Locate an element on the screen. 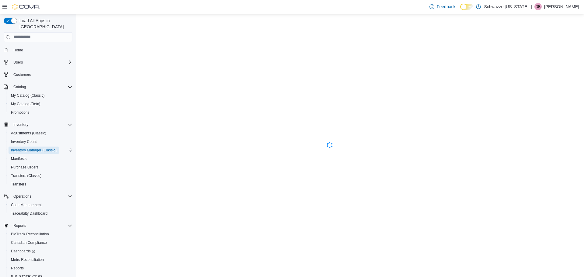  a: Traceabilty Dashboard is located at coordinates (29, 214).